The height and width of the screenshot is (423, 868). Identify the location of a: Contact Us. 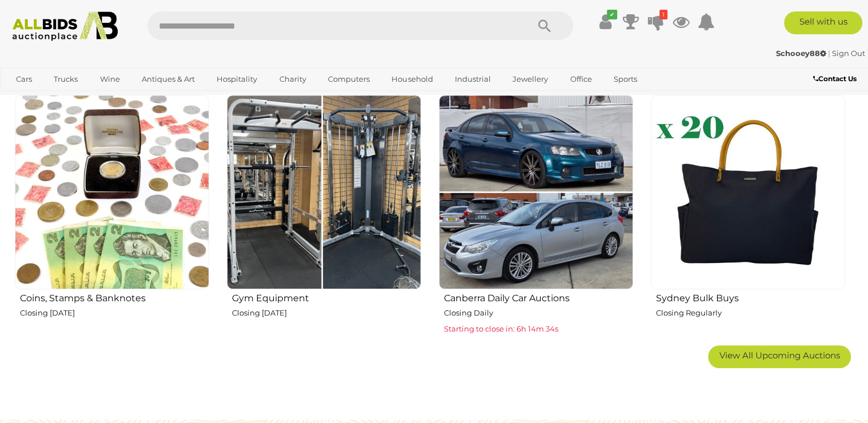
(836, 79).